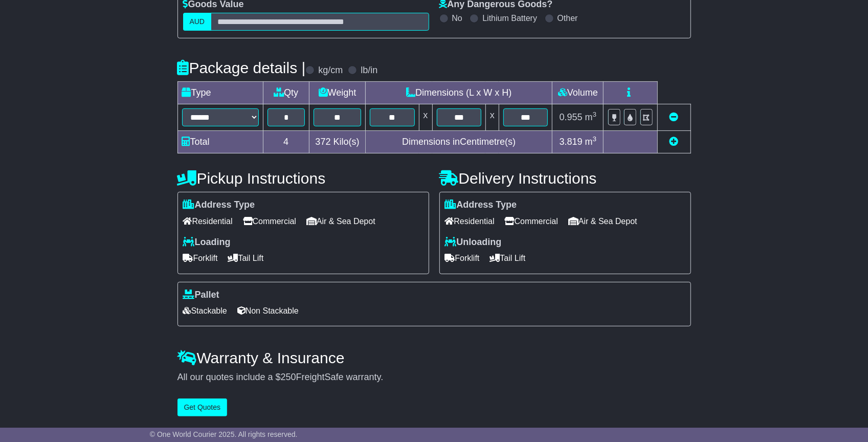 The image size is (868, 442). What do you see at coordinates (565, 178) in the screenshot?
I see `h4: Delivery Instructions` at bounding box center [565, 178].